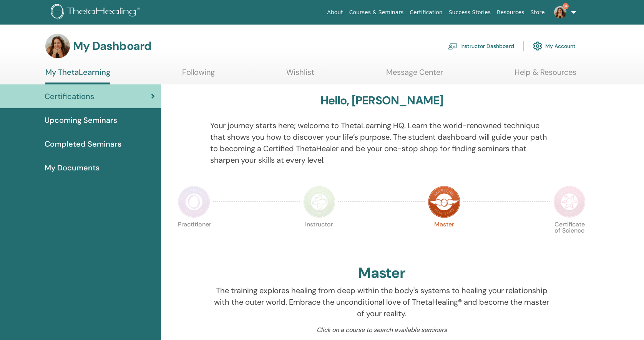 This screenshot has width=644, height=340. What do you see at coordinates (537, 12) in the screenshot?
I see `a: Store` at bounding box center [537, 12].